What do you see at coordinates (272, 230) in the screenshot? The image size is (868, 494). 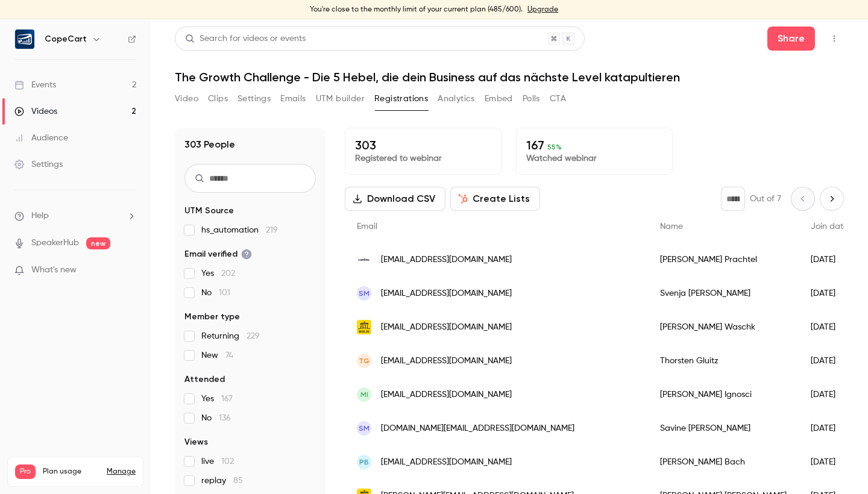 I see `span: 219` at bounding box center [272, 230].